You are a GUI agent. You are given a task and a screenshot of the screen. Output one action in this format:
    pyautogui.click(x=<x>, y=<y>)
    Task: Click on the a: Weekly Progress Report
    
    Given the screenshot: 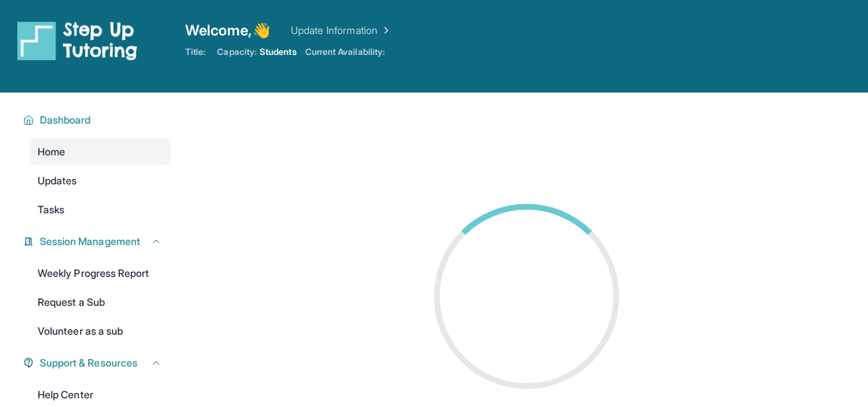 What is the action you would take?
    pyautogui.click(x=100, y=273)
    